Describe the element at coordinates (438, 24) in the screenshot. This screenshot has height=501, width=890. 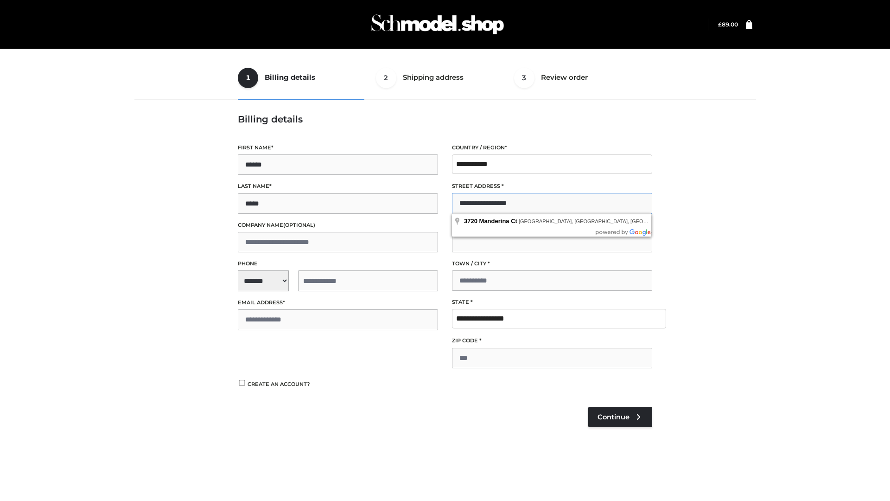
I see `a: Schmodel Admin 964` at that location.